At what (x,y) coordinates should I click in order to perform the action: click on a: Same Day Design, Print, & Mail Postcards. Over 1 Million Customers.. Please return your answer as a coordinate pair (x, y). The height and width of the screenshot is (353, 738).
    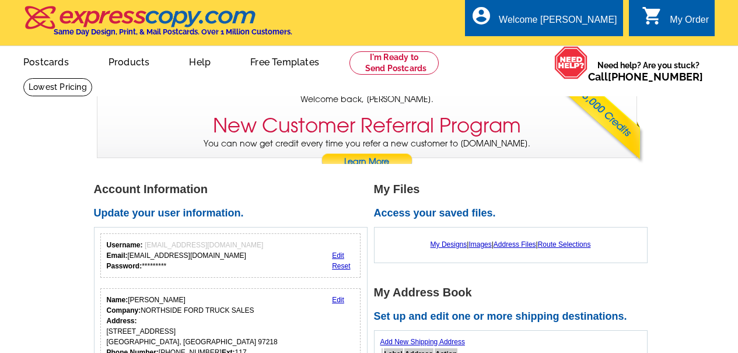
    Looking at the image, I should click on (158, 25).